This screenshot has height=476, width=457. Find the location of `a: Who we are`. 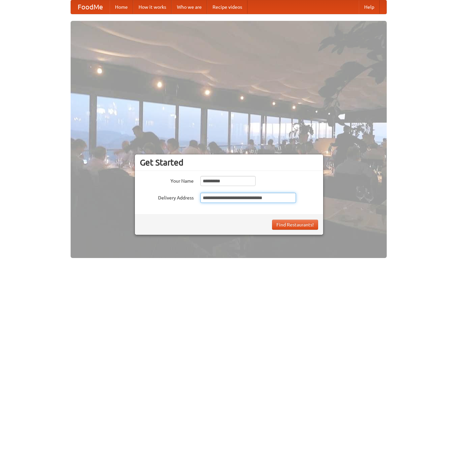

a: Who we are is located at coordinates (190, 7).